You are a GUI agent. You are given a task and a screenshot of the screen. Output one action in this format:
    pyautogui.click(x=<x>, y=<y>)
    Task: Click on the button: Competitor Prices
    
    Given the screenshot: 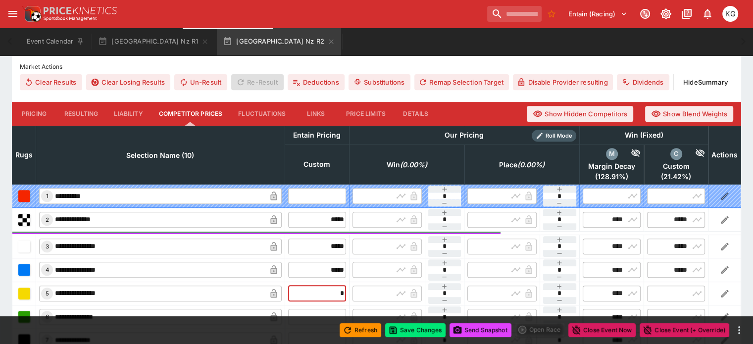 What is the action you would take?
    pyautogui.click(x=191, y=114)
    